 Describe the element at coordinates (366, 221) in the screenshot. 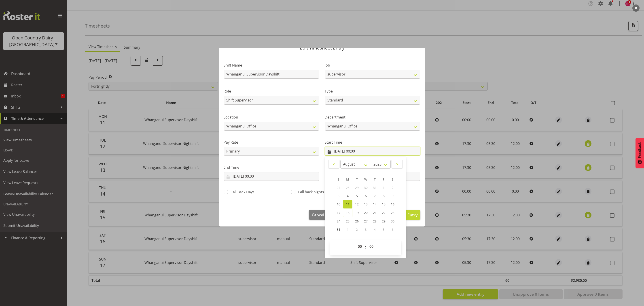

I see `a: 27` at that location.